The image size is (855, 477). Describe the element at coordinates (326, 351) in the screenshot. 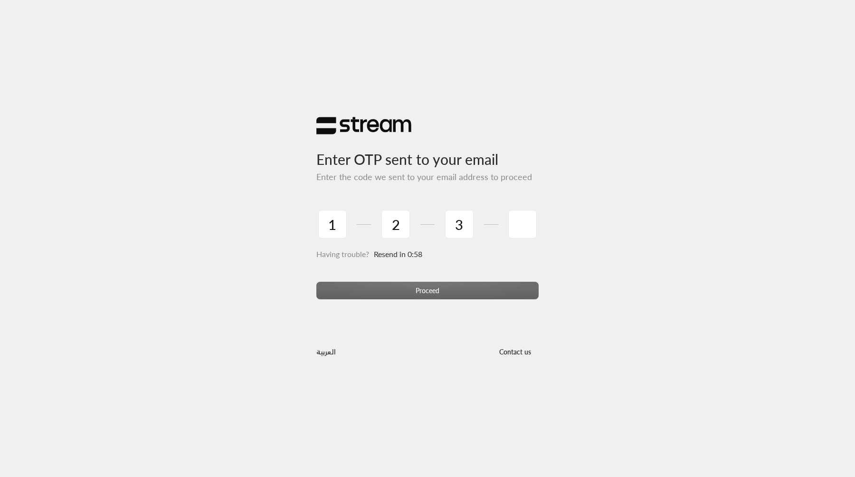

I see `a: العربية` at that location.